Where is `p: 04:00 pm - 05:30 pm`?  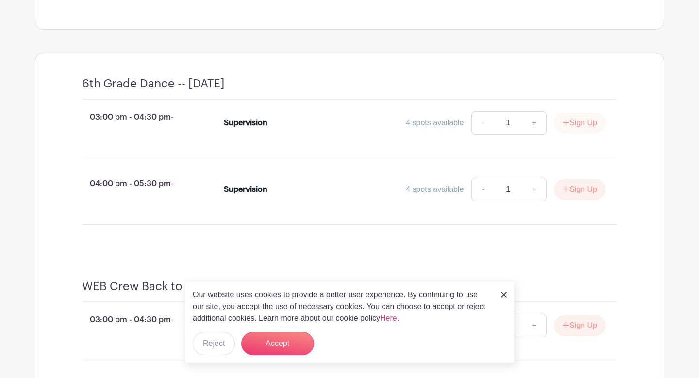
p: 04:00 pm - 05:30 pm is located at coordinates (137, 184).